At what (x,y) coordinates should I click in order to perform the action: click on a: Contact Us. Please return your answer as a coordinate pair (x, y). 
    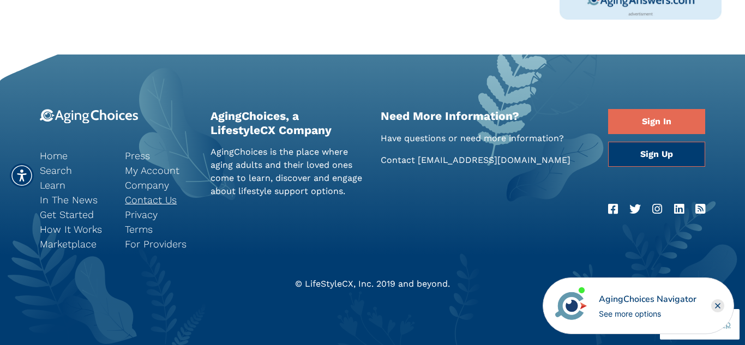
    Looking at the image, I should click on (159, 200).